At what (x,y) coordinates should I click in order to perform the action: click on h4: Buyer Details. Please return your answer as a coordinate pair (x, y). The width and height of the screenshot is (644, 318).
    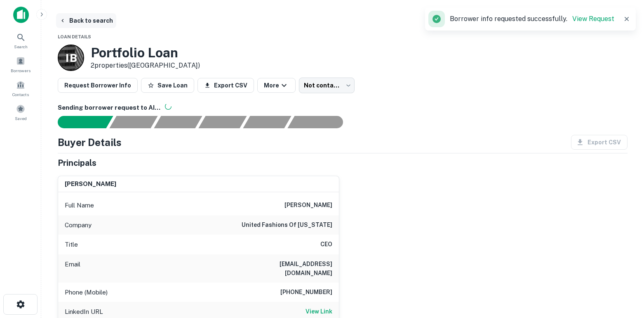
    Looking at the image, I should click on (90, 142).